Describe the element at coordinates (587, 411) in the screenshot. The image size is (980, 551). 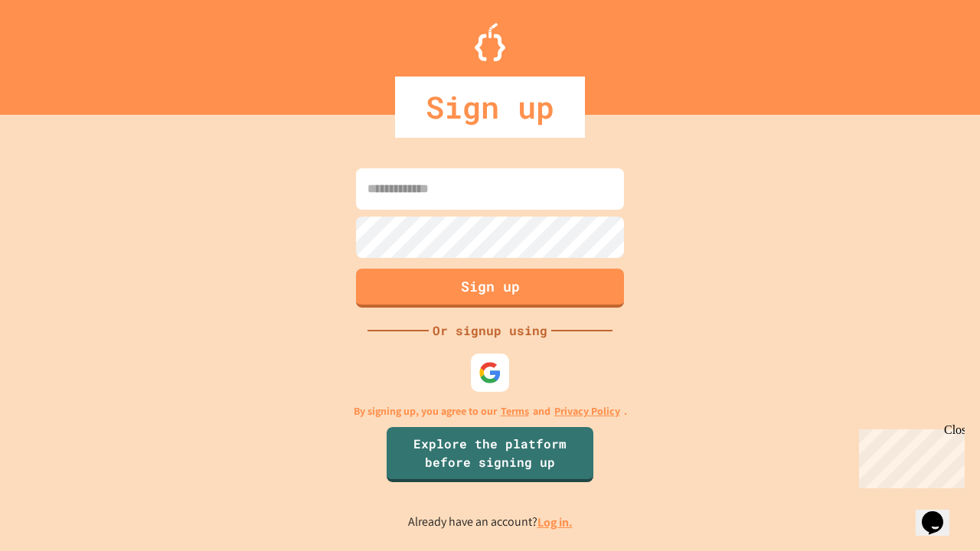
I see `a: Privacy Policy` at that location.